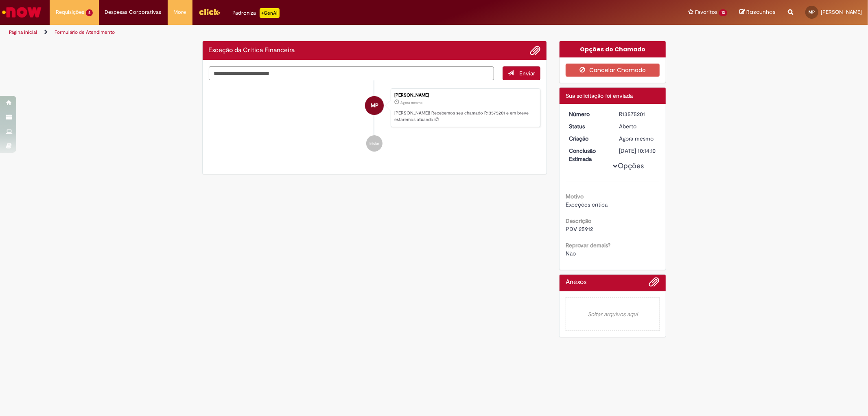 The width and height of the screenshot is (868, 416). What do you see at coordinates (706, 12) in the screenshot?
I see `span: Favoritos` at bounding box center [706, 12].